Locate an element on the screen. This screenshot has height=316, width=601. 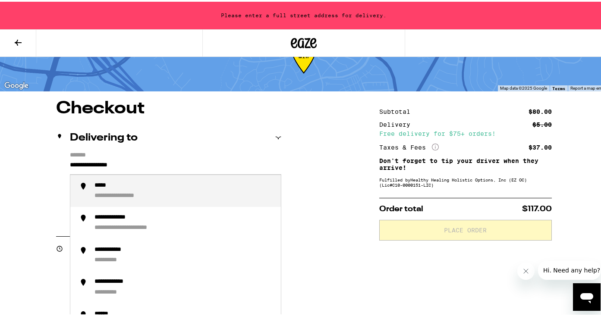
div: Delivery is located at coordinates (398, 123).